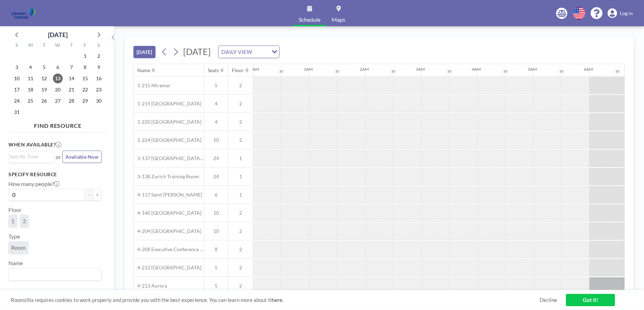 This screenshot has height=310, width=644. Describe the element at coordinates (590, 300) in the screenshot. I see `a: Got it!` at that location.